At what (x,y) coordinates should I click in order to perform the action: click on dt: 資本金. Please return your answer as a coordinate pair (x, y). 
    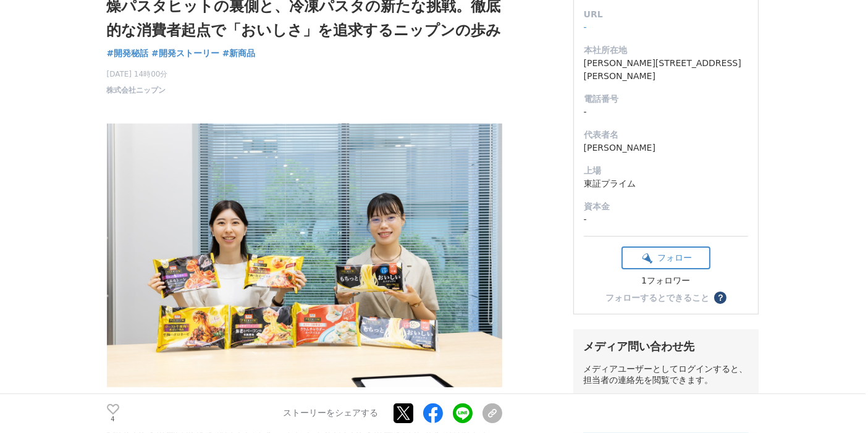
    Looking at the image, I should click on (666, 206).